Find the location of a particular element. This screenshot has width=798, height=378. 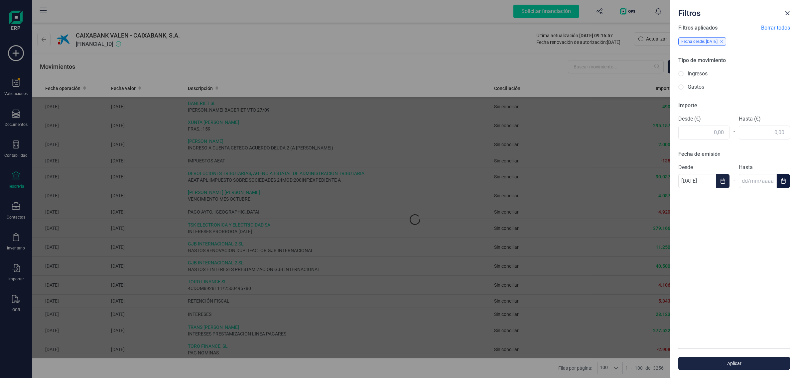

div: Filtros is located at coordinates (729, 12).